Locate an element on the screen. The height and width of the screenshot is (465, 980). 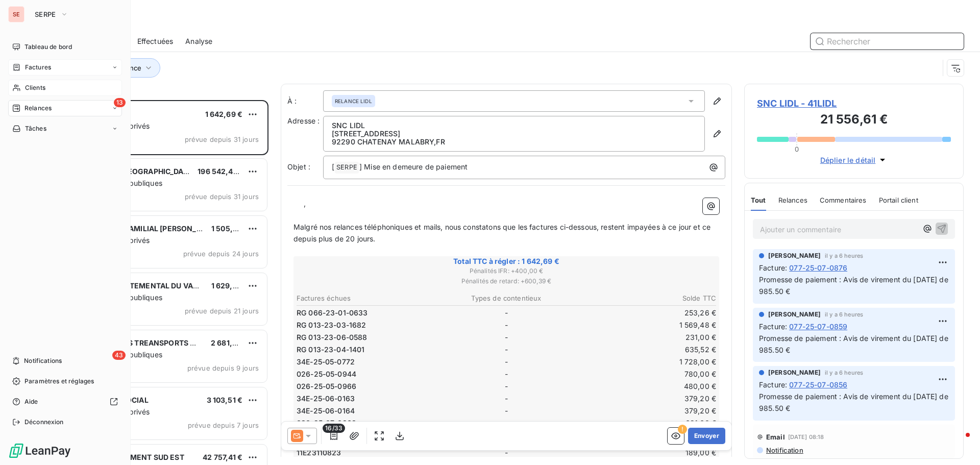
span: Tâches is located at coordinates (36, 129).